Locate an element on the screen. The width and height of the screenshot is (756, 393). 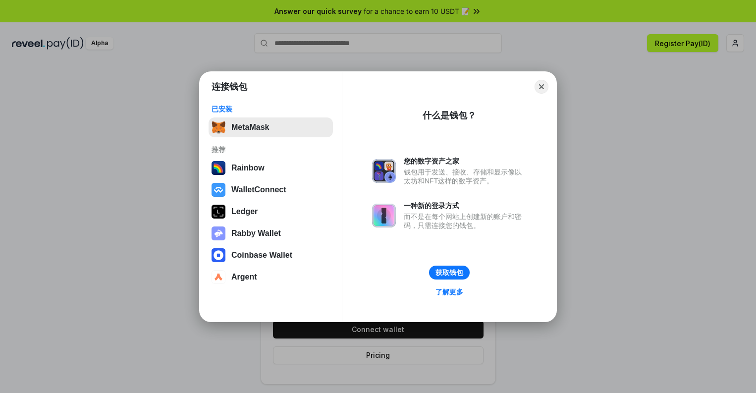
button: Close is located at coordinates (541, 87).